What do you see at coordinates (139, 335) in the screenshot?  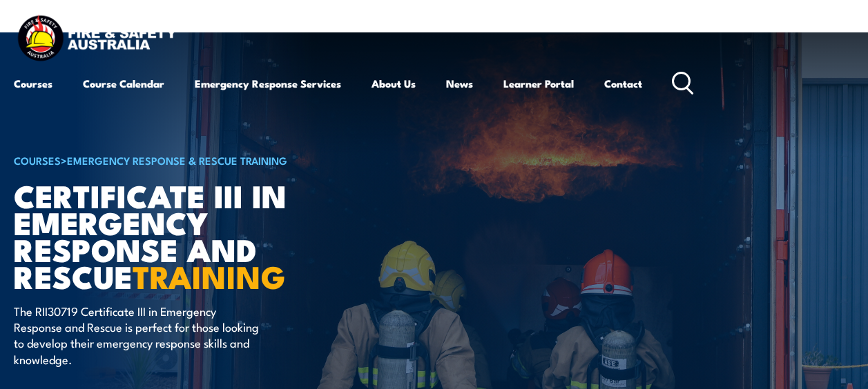 I see `p: The RII30719 Certificate III in Emergency Response and Rescue is perfect for those looking to dev...` at bounding box center [139, 335].